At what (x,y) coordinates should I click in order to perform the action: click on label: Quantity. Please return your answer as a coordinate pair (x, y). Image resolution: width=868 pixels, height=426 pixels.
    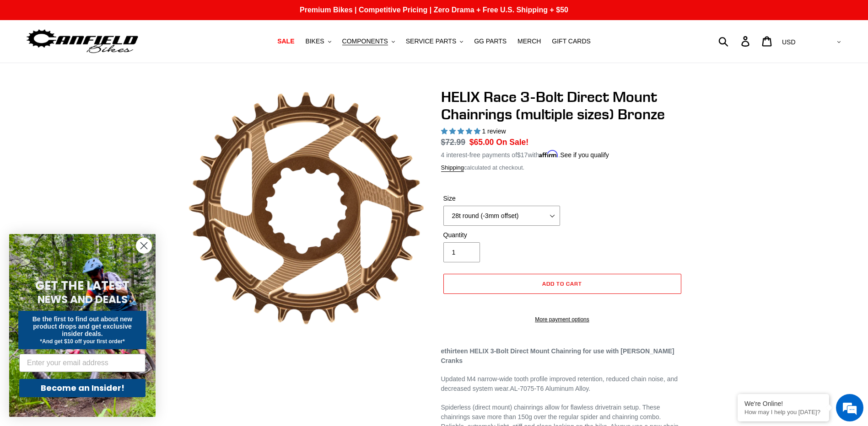
    Looking at the image, I should click on (501, 235).